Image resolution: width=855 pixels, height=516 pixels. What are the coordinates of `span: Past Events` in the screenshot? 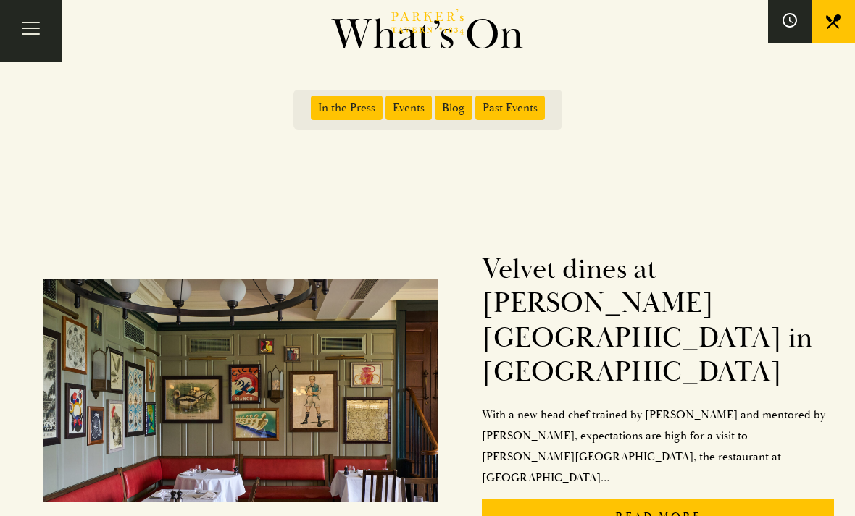 It's located at (510, 108).